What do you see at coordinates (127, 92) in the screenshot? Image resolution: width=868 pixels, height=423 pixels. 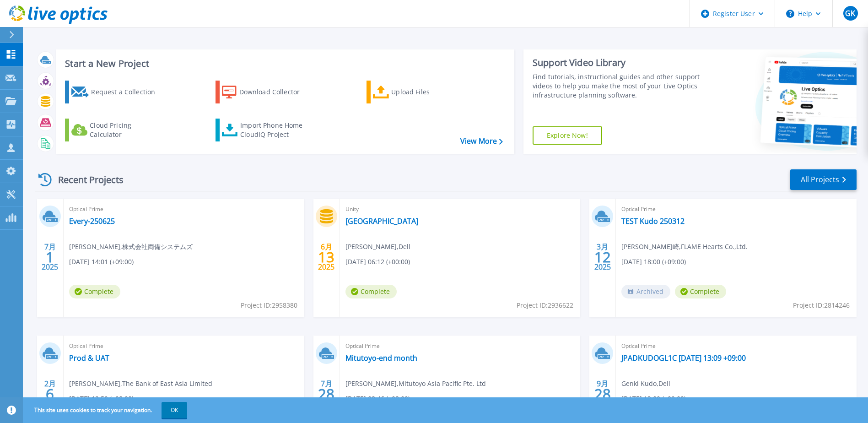 I see `div: Request a Collection` at bounding box center [127, 92].